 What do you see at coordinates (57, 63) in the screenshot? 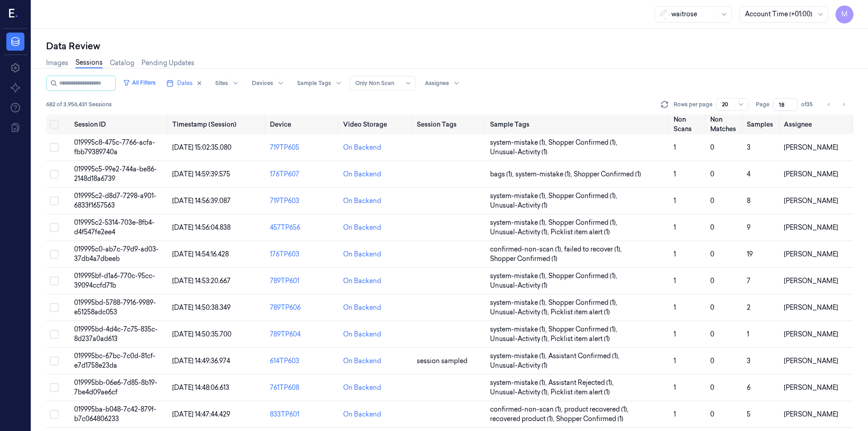
I see `a: Images` at bounding box center [57, 63].